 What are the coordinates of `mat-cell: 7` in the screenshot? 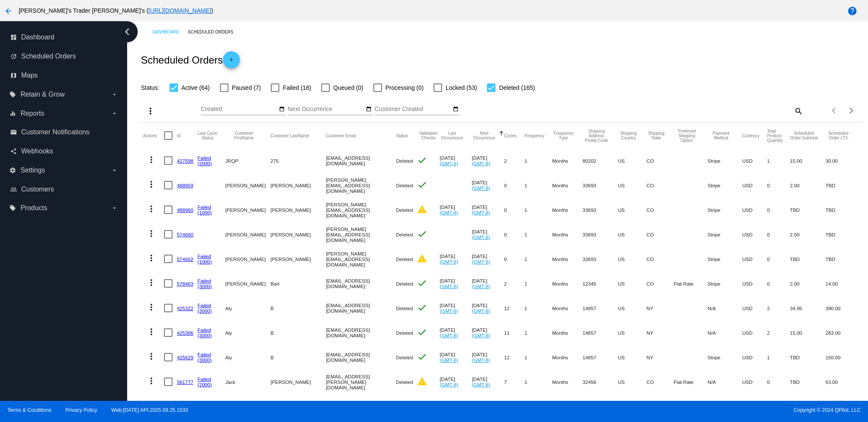 It's located at (514, 382).